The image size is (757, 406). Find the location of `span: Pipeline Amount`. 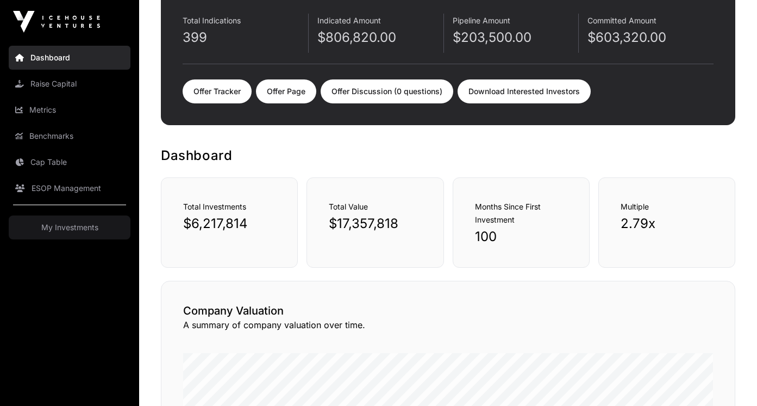

span: Pipeline Amount is located at coordinates (482, 20).